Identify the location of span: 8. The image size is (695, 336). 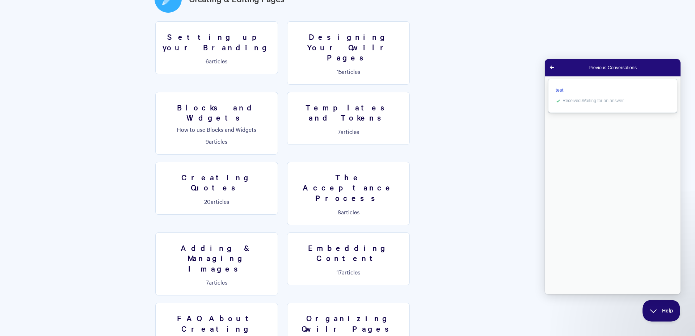
(339, 212).